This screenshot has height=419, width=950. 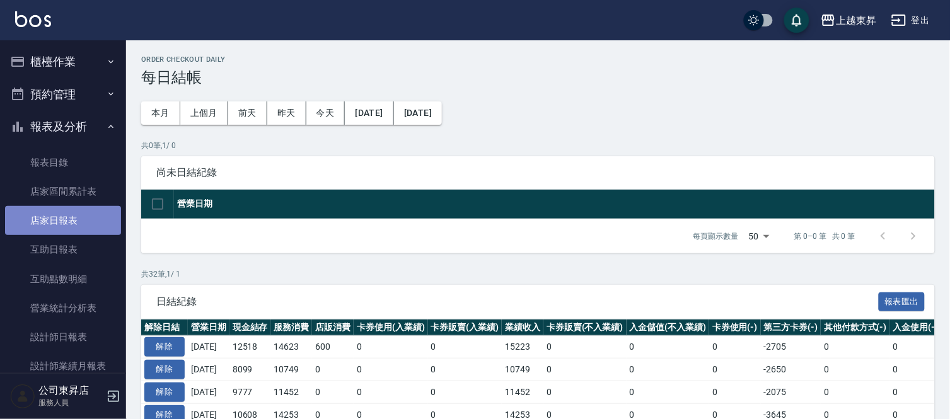 What do you see at coordinates (538, 173) in the screenshot?
I see `span: 尚未日結紀錄` at bounding box center [538, 173].